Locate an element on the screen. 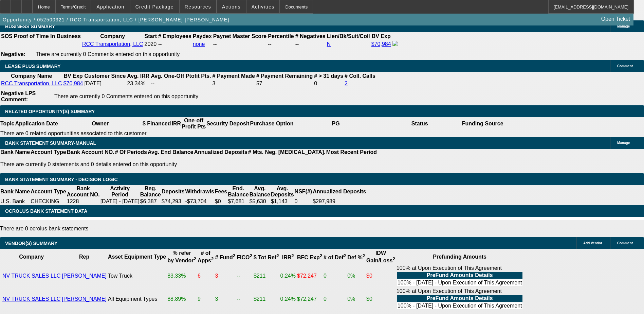 The width and height of the screenshot is (644, 314). td: Tow Truck is located at coordinates (137, 276).